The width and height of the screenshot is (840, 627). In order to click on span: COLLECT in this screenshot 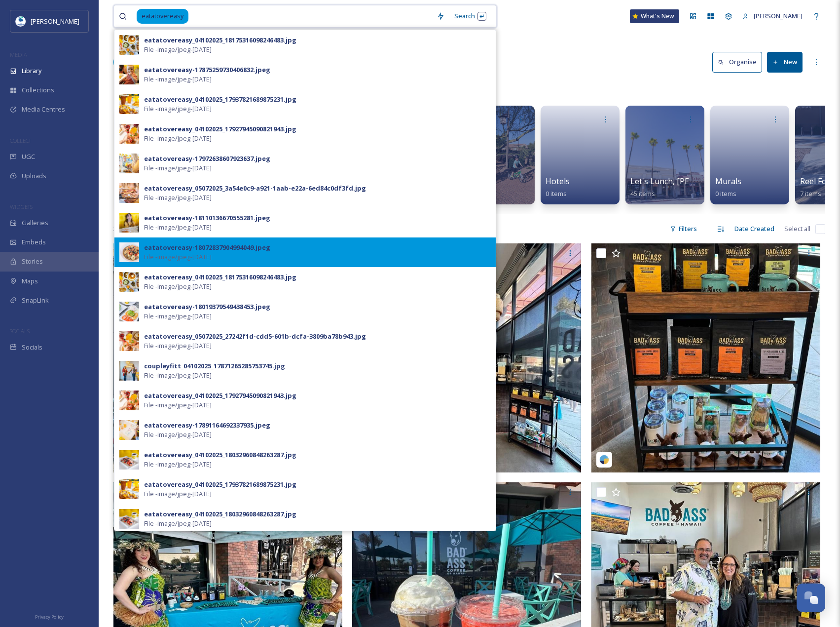, I will do `click(20, 140)`.